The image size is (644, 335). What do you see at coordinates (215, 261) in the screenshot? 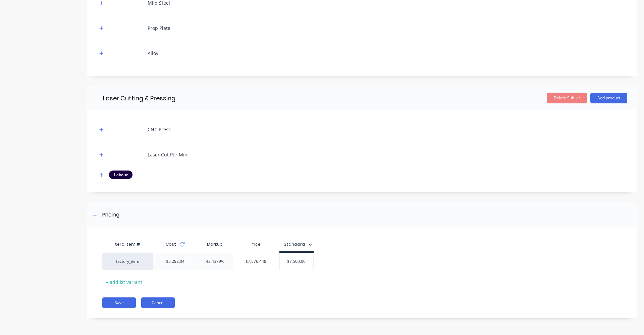
I see `div: 43.4379%` at bounding box center [215, 261].